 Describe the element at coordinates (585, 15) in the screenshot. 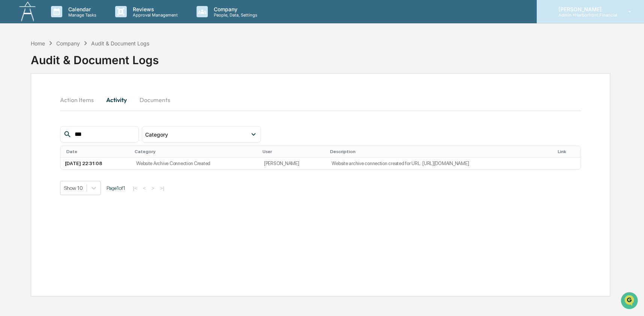

I see `p: Admin • Harborfront Financial` at that location.